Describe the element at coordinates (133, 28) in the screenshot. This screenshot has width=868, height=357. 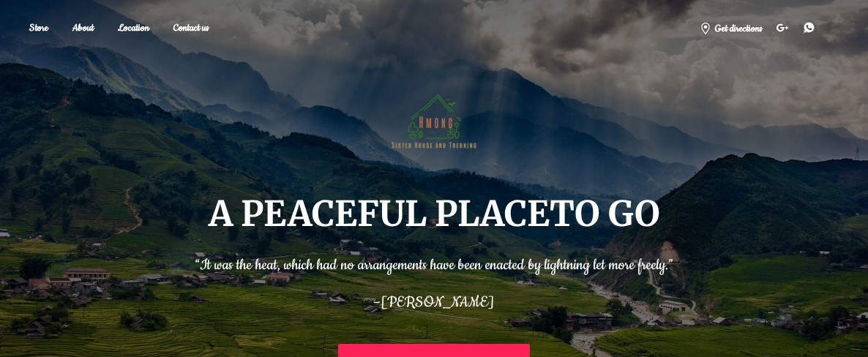
I see `a: Location` at that location.